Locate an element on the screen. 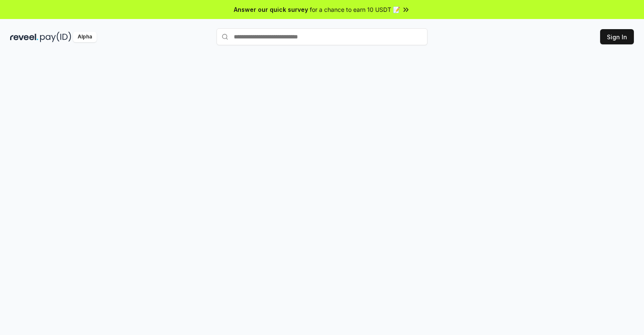 The image size is (644, 335). div: Alpha is located at coordinates (85, 37).